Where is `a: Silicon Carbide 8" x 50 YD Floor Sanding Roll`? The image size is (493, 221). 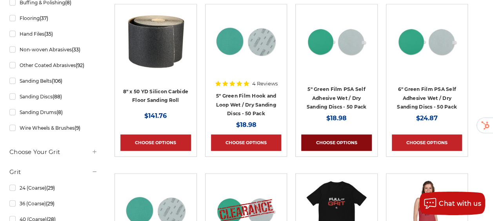
a: Silicon Carbide 8" x 50 YD Floor Sanding Roll is located at coordinates (156, 45).